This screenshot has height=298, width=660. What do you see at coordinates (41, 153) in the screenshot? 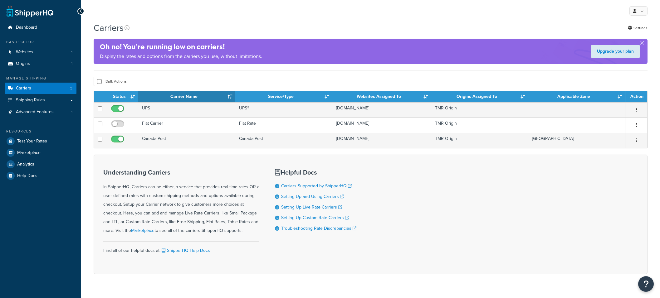
I see `li: Marketplace` at bounding box center [41, 153].